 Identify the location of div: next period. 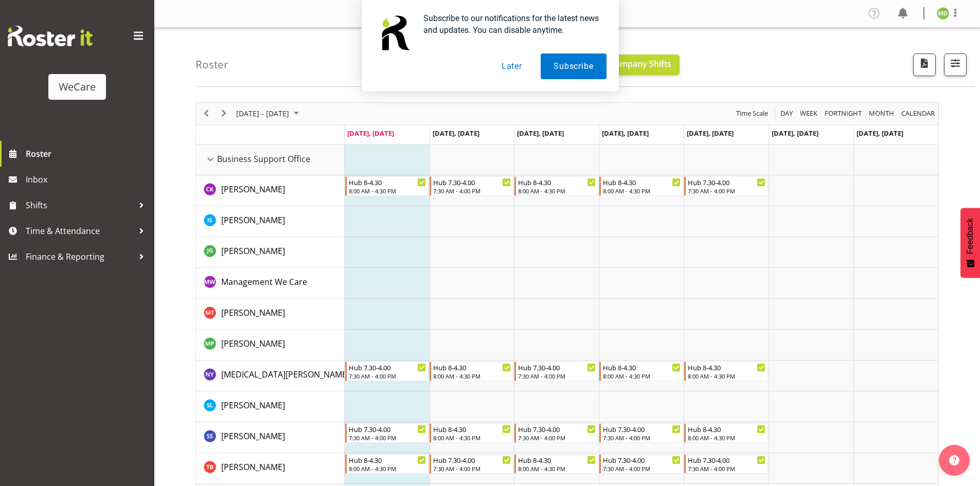
(224, 114).